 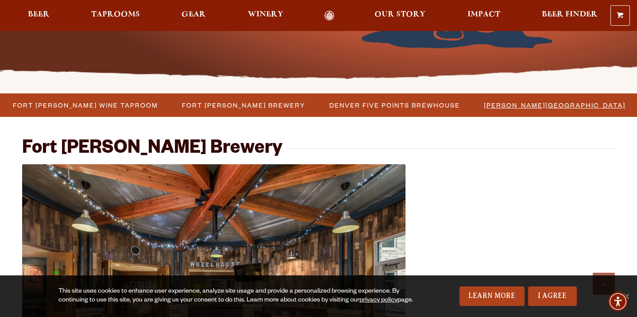 I want to click on span: Denver Five Points Brewhouse, so click(x=394, y=105).